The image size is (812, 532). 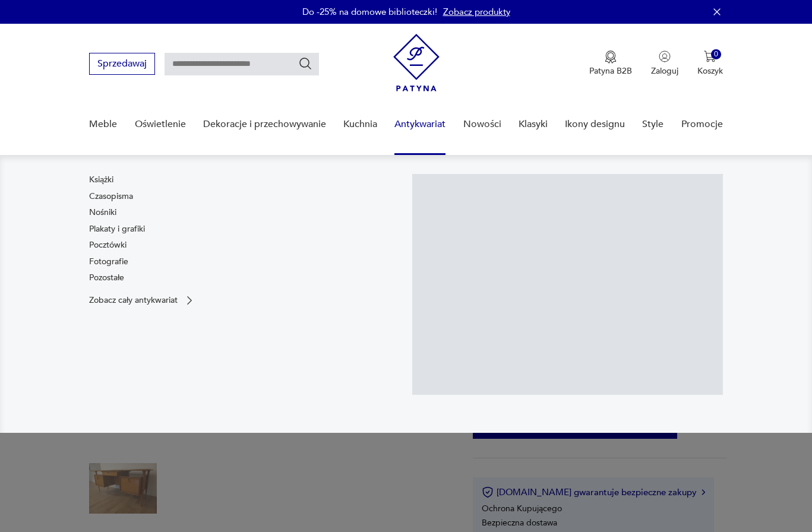 What do you see at coordinates (709, 64) in the screenshot?
I see `button: 0Koszyk` at bounding box center [709, 64].